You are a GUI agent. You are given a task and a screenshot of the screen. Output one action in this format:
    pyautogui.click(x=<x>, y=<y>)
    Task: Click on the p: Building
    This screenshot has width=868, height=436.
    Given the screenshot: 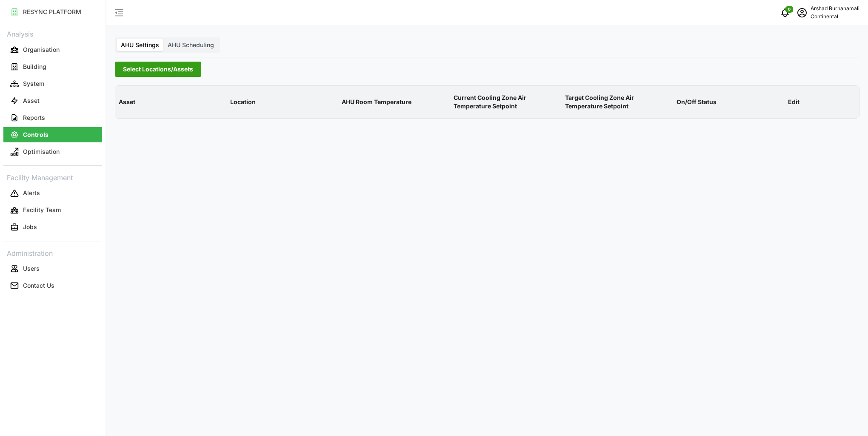 What is the action you would take?
    pyautogui.click(x=35, y=66)
    